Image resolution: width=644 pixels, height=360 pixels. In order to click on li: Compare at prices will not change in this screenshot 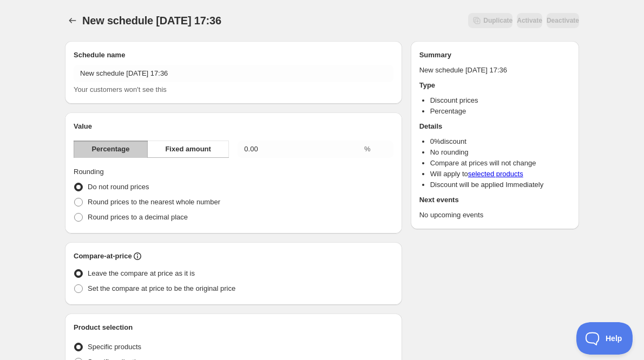, I will do `click(500, 163)`.